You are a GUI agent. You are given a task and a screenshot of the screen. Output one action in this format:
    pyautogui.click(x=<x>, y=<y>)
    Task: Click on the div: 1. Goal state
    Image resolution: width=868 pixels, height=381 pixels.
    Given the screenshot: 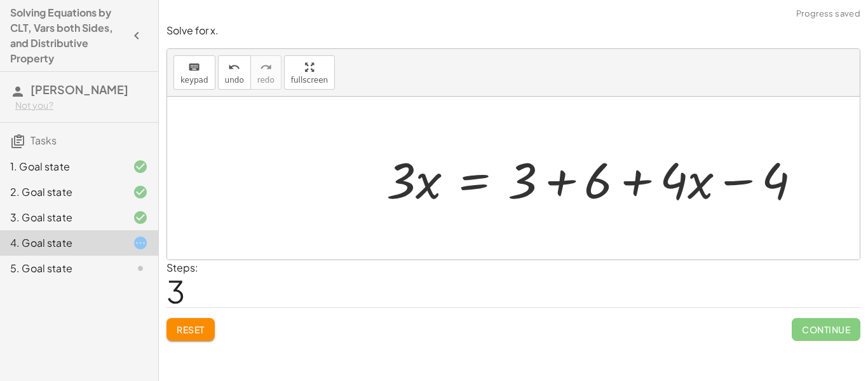 What is the action you would take?
    pyautogui.click(x=61, y=167)
    